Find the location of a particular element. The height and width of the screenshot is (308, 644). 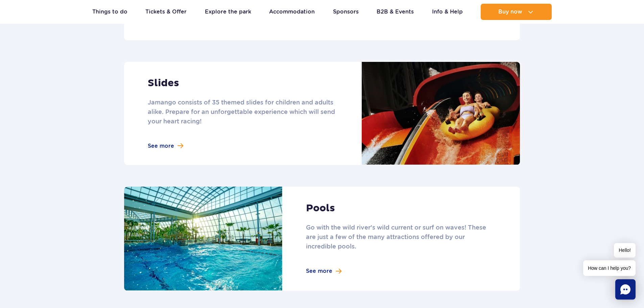

span: Buy now is located at coordinates (510, 12).